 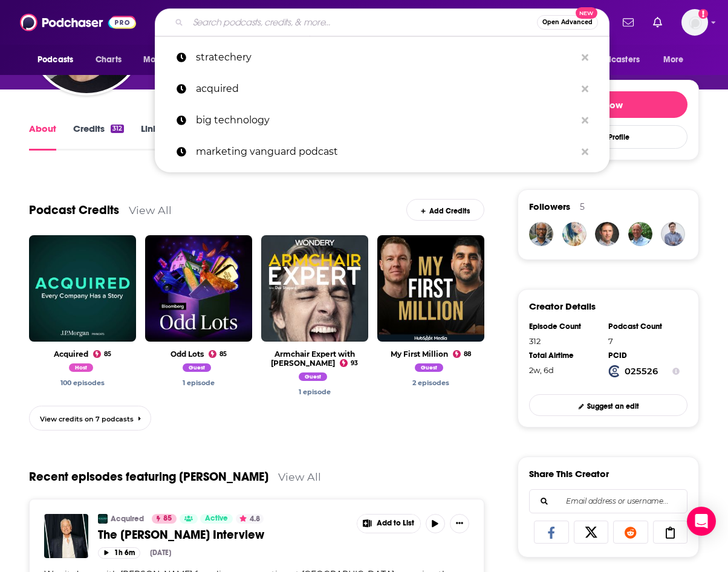 I want to click on div: Episode Count, so click(x=565, y=326).